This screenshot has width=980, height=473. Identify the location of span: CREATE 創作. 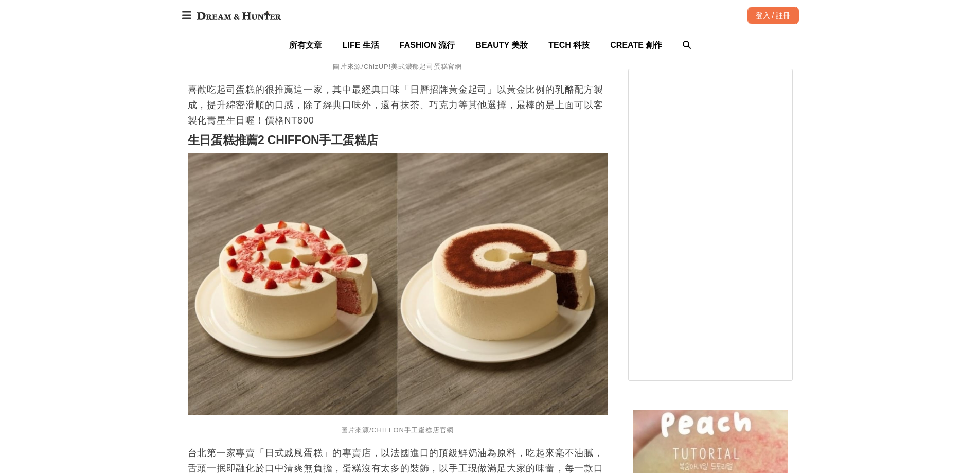
(636, 45).